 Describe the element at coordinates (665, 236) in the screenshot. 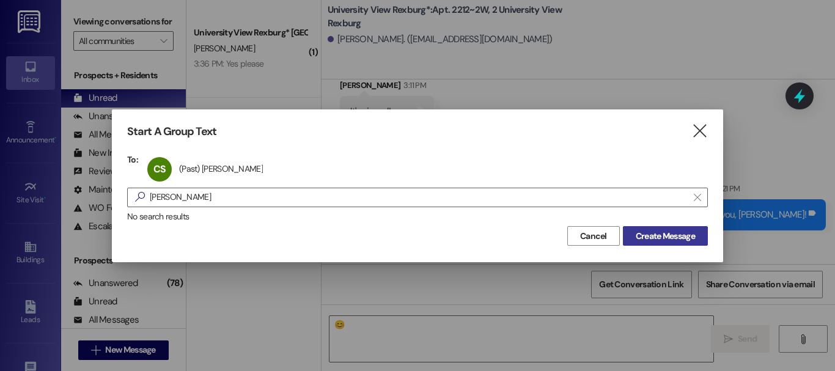

I see `button: Create Message` at that location.